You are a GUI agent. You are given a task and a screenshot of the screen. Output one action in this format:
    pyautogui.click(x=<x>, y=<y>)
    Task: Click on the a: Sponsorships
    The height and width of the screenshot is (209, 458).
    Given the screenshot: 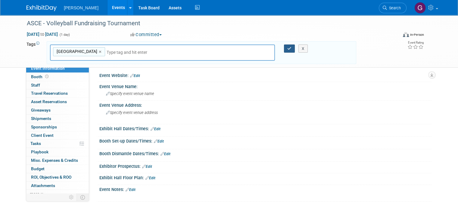 What is the action you would take?
    pyautogui.click(x=58, y=127)
    